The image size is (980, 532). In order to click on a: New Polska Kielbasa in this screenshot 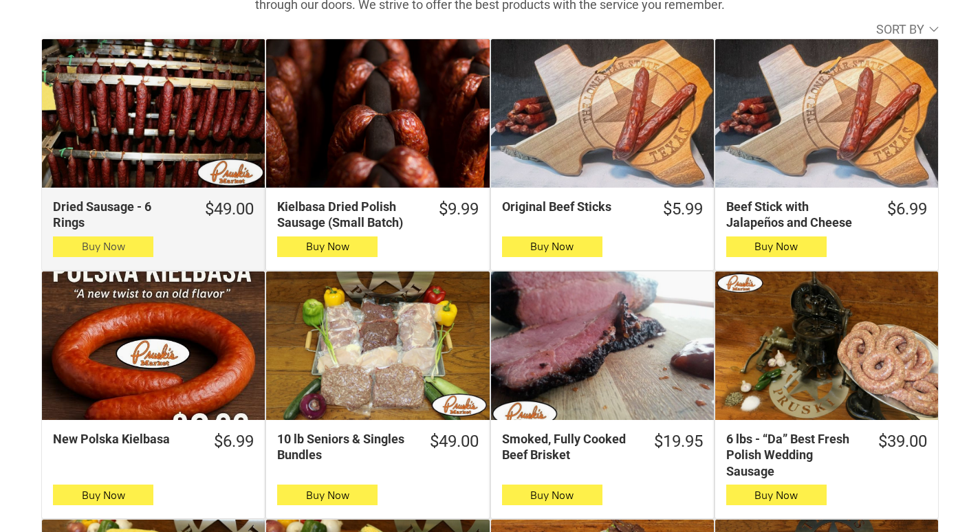, I will do `click(153, 346)`.